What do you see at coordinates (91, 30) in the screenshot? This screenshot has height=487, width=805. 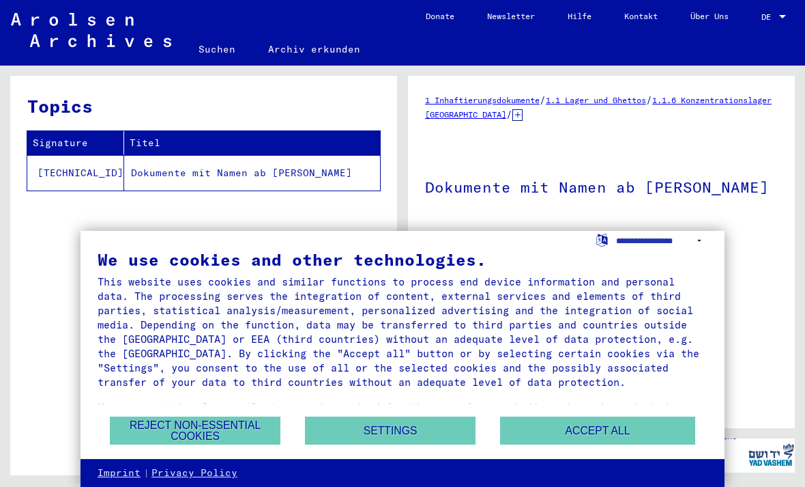 I see `img: Arolsen_neg.svg` at bounding box center [91, 30].